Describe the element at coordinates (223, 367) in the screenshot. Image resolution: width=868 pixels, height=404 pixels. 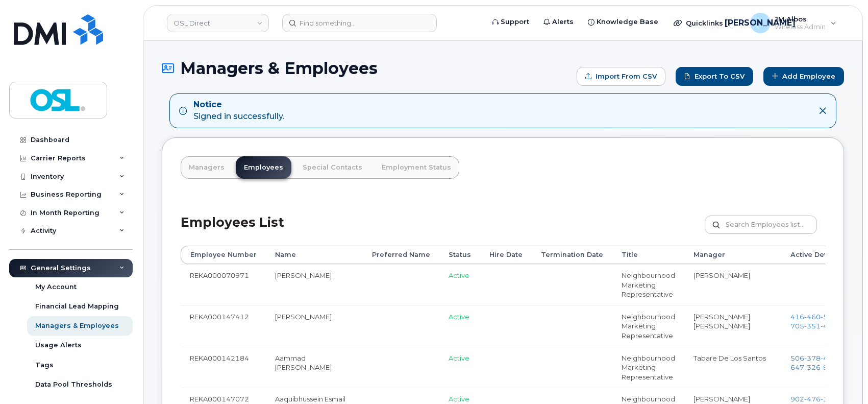
I see `td: REKA000142184` at that location.